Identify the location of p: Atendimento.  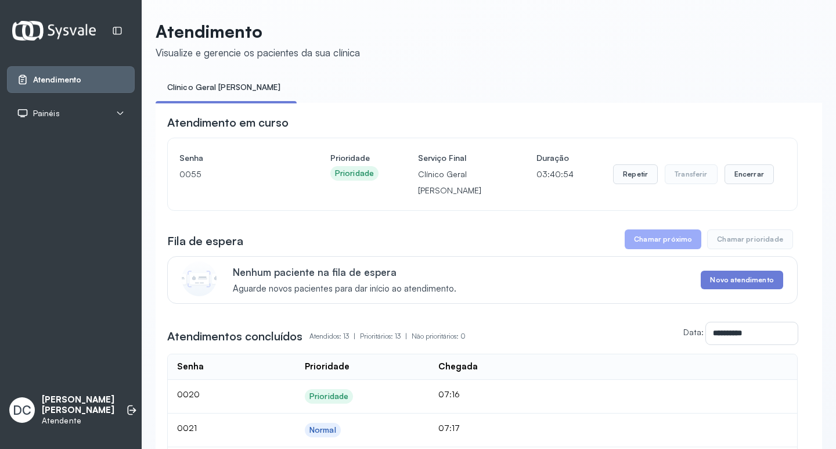
(258, 31).